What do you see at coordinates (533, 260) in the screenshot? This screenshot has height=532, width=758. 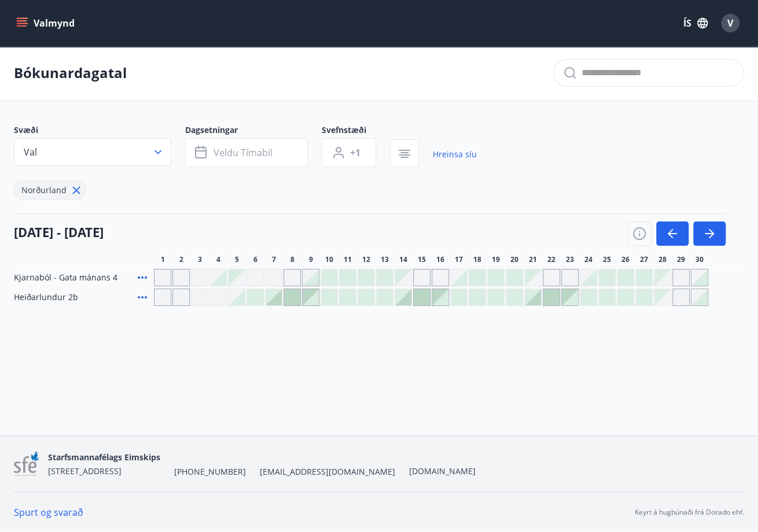 I see `span: 21` at bounding box center [533, 260].